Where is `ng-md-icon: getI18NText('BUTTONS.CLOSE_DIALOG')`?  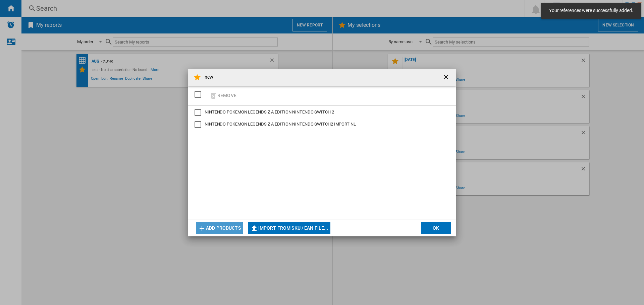
ng-md-icon: getI18NText('BUTTONS.CLOSE_DIALOG') is located at coordinates (447, 78).